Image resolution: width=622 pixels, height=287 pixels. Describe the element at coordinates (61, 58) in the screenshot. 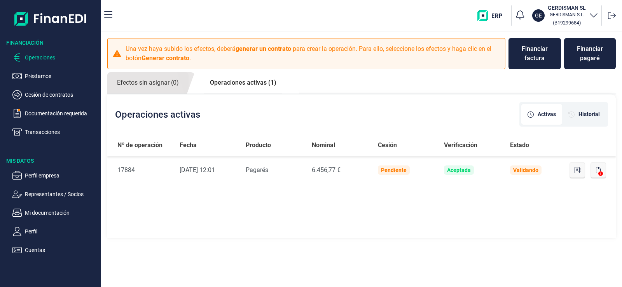

I see `p: Operaciones` at that location.